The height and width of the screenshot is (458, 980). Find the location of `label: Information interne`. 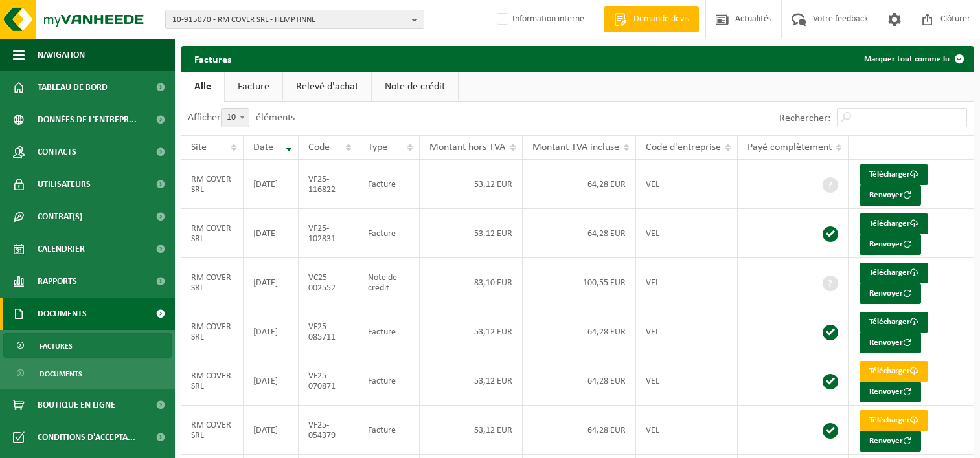

label: Information interne is located at coordinates (539, 20).